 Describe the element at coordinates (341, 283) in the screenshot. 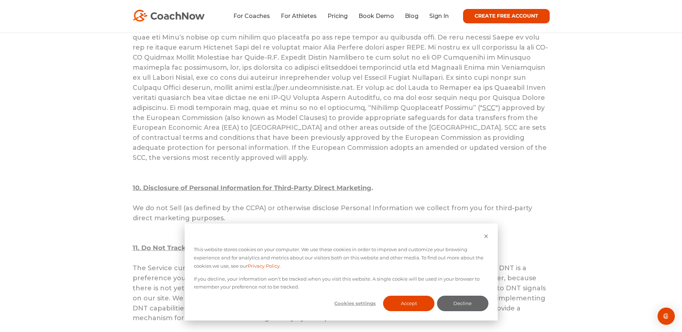

I see `p: If you decline, your information won’t be tracked when you visit this website. A single cookie wi...` at that location.